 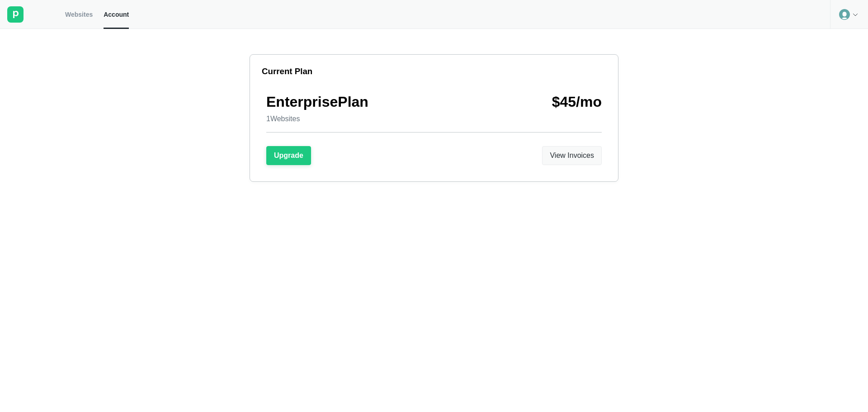 I want to click on button: View Invoices, so click(x=572, y=155).